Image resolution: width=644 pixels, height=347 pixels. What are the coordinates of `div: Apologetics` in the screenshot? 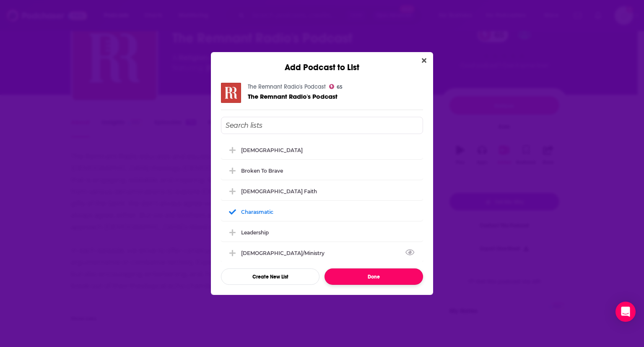 It's located at (322, 150).